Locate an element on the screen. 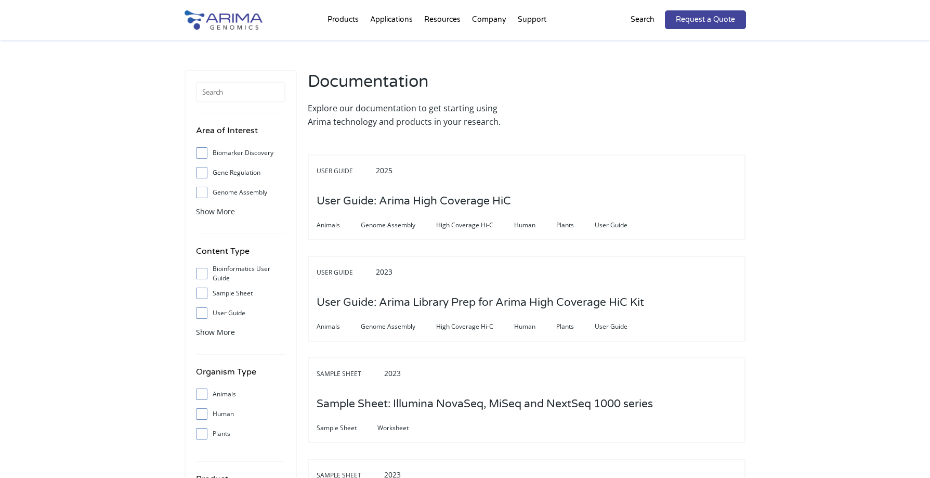 This screenshot has width=930, height=478. a: Request a Quote is located at coordinates (705, 20).